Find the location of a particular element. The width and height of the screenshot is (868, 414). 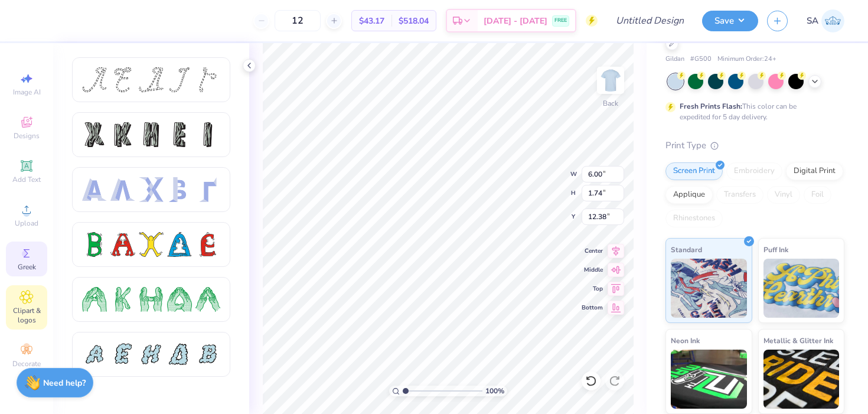

span: Metallic & Glitter Ink is located at coordinates (798, 340).